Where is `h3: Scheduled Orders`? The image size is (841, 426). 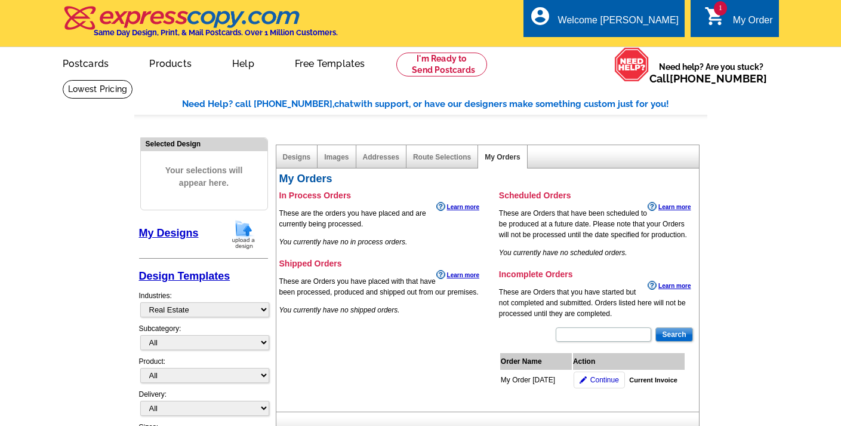
h3: Scheduled Orders is located at coordinates (596, 195).